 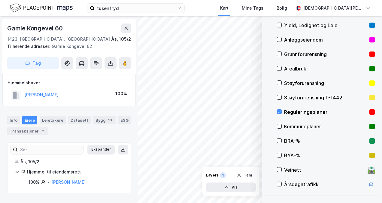 What do you see at coordinates (35, 28) in the screenshot?
I see `div: Gamle Kongevei 60` at bounding box center [35, 28].